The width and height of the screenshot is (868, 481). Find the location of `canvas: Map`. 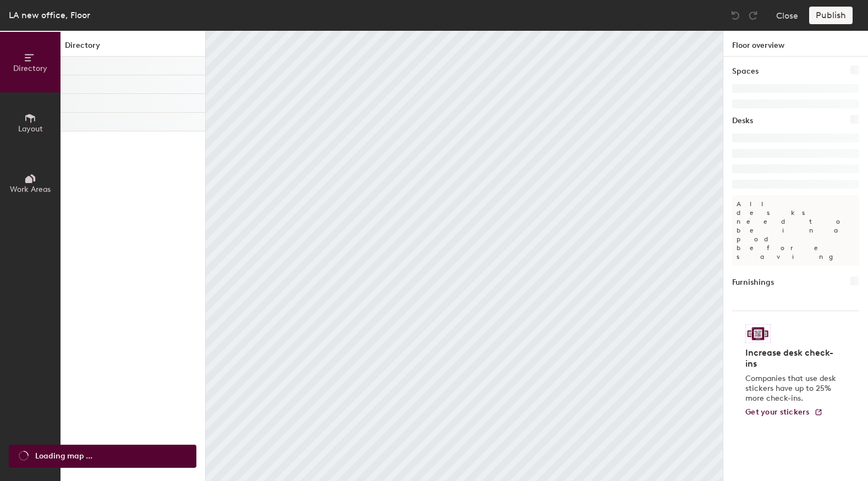

canvas: Map is located at coordinates (464, 256).